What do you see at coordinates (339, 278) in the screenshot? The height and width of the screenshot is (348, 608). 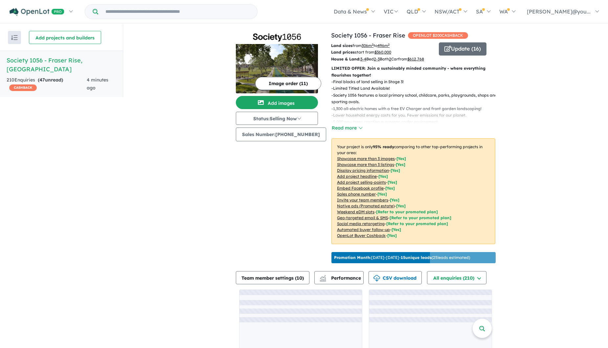 I see `button: Performance` at bounding box center [339, 278].